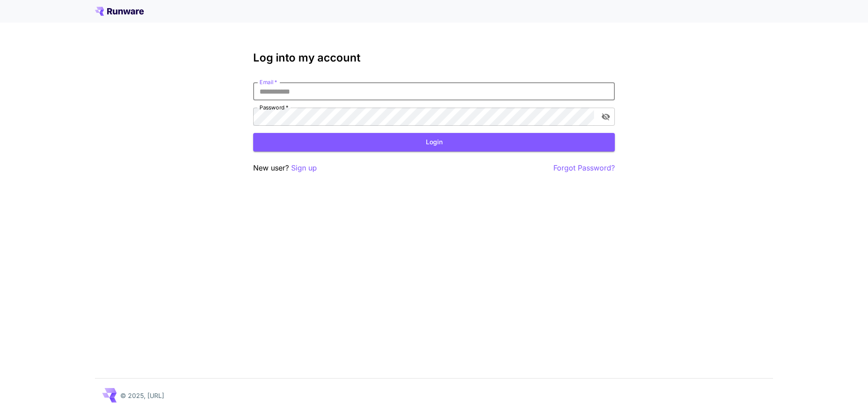  Describe the element at coordinates (268, 82) in the screenshot. I see `label: Email` at that location.